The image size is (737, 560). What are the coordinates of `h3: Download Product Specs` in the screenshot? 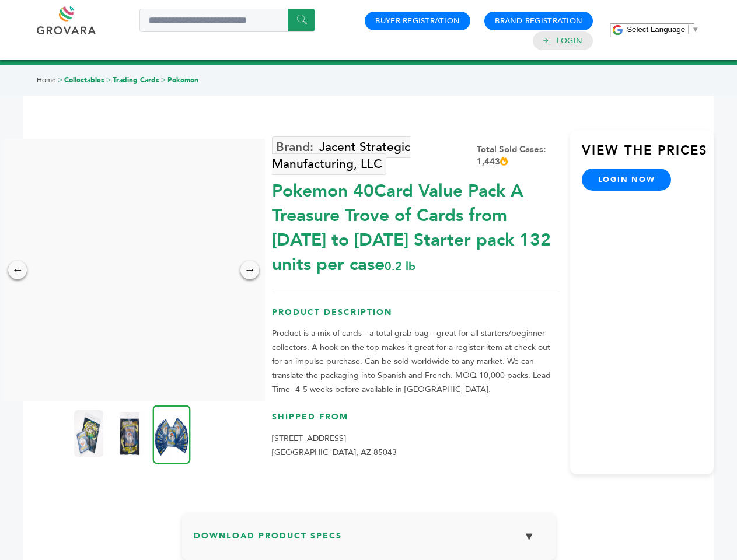 It's located at (368, 541).